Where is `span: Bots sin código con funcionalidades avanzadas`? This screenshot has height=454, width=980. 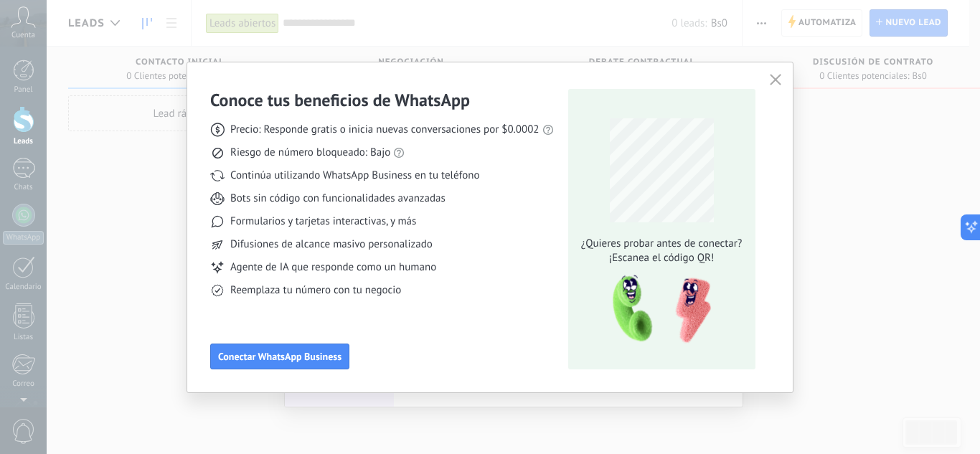 span: Bots sin código con funcionalidades avanzadas is located at coordinates (338, 198).